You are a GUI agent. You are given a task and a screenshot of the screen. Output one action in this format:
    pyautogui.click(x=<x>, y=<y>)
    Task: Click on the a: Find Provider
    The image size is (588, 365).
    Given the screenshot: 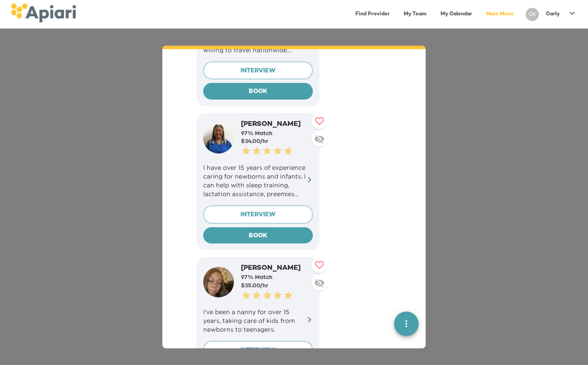 What is the action you would take?
    pyautogui.click(x=372, y=14)
    